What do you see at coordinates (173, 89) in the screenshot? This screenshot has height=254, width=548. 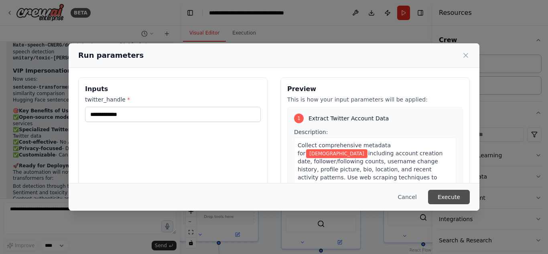 I see `h3: Inputs` at bounding box center [173, 89].